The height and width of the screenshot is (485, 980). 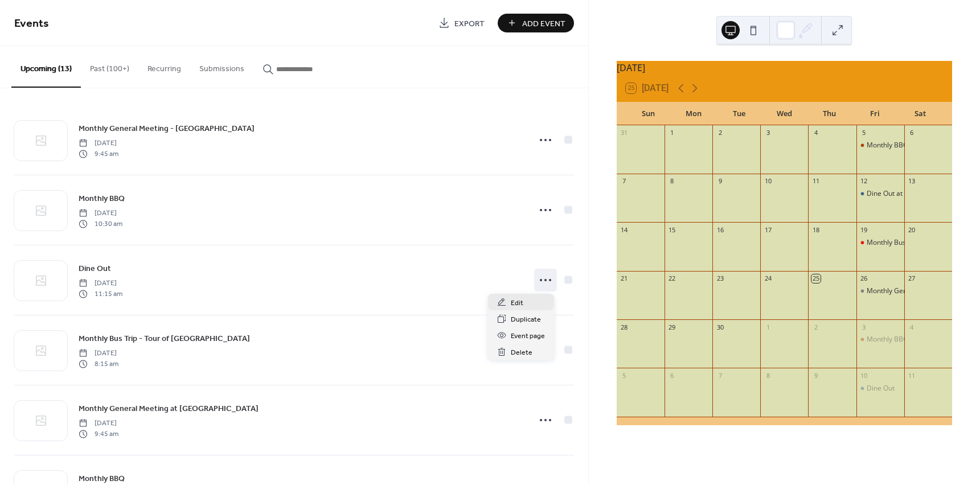 What do you see at coordinates (912, 279) in the screenshot?
I see `div: 27` at bounding box center [912, 279].